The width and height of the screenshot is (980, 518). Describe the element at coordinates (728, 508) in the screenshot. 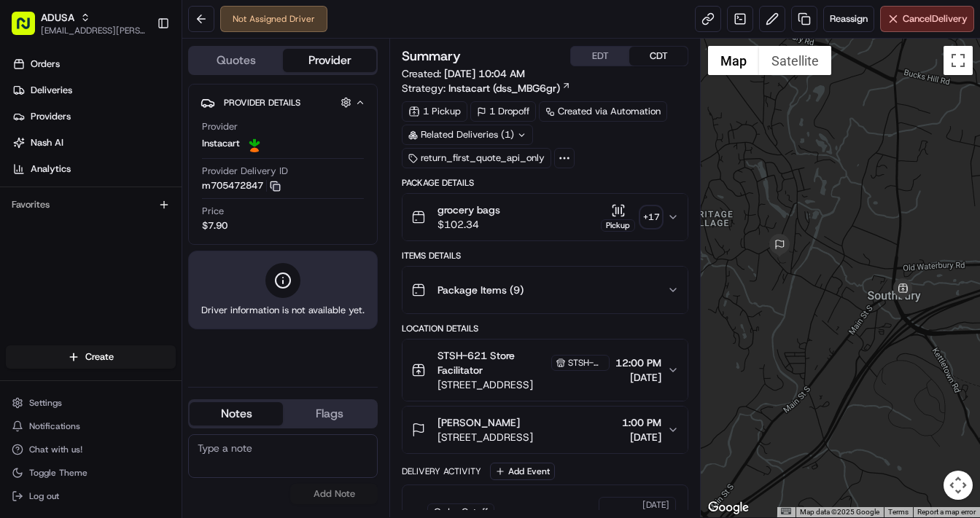

I see `img: Google` at that location.